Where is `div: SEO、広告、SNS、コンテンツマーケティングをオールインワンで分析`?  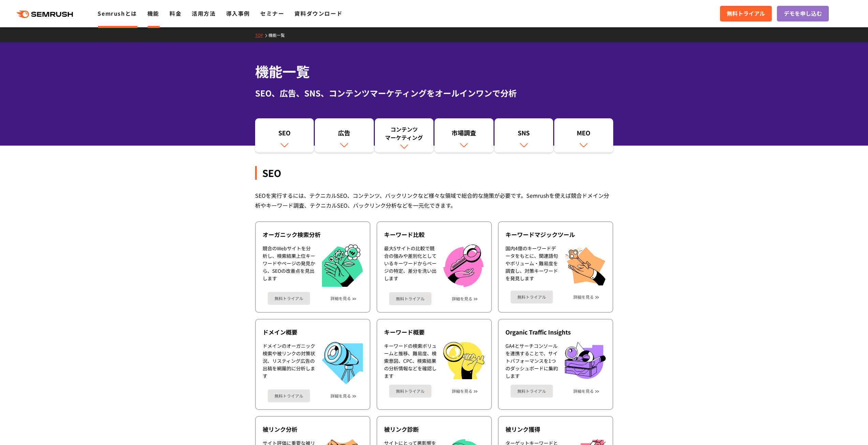 div: SEO、広告、SNS、コンテンツマーケティングをオールインワンで分析 is located at coordinates (434, 93).